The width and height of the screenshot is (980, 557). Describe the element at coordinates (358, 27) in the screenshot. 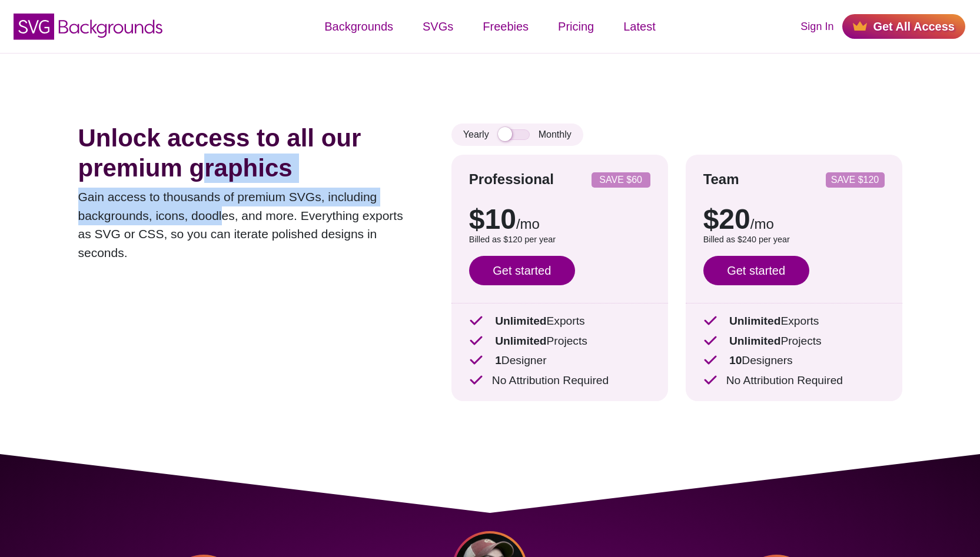

I see `a: Backgrounds` at that location.